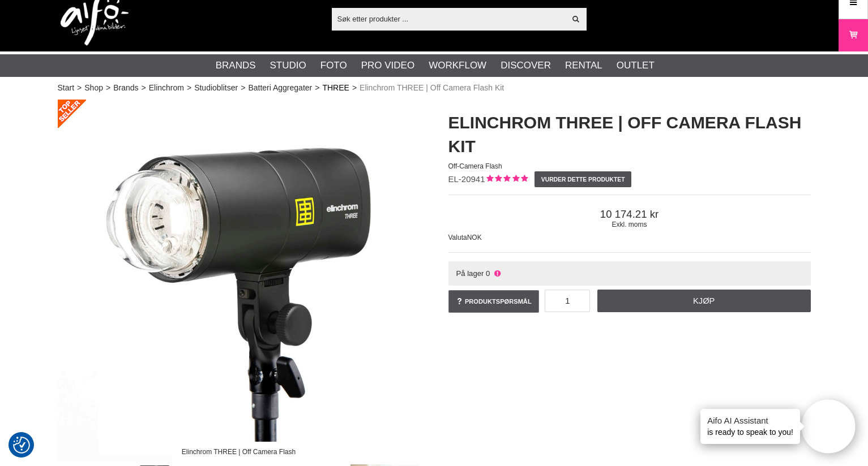 The image size is (868, 466). What do you see at coordinates (93, 88) in the screenshot?
I see `a: Shop` at bounding box center [93, 88].